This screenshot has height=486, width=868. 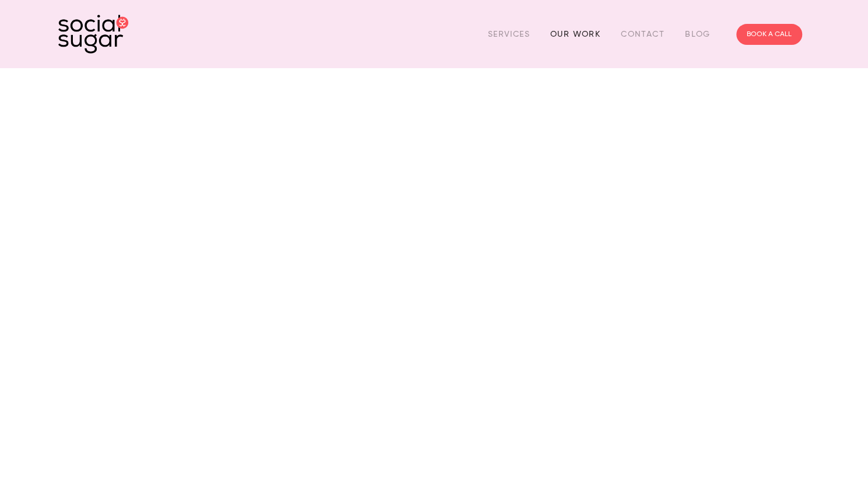 I want to click on img: SocialSugar, so click(x=93, y=34).